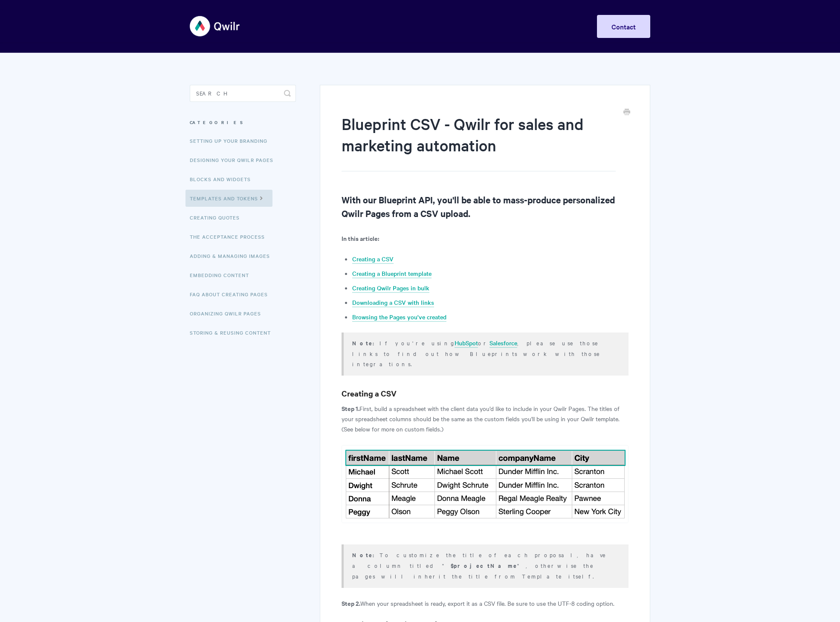 The height and width of the screenshot is (622, 840). I want to click on a: Downloading a CSV with links, so click(393, 303).